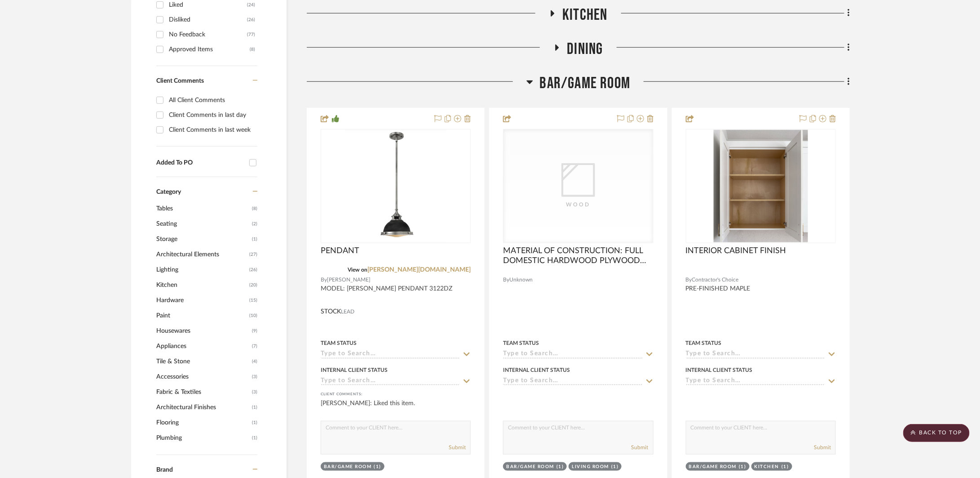 This screenshot has width=980, height=478. Describe the element at coordinates (767, 467) in the screenshot. I see `div: Kitchen` at that location.